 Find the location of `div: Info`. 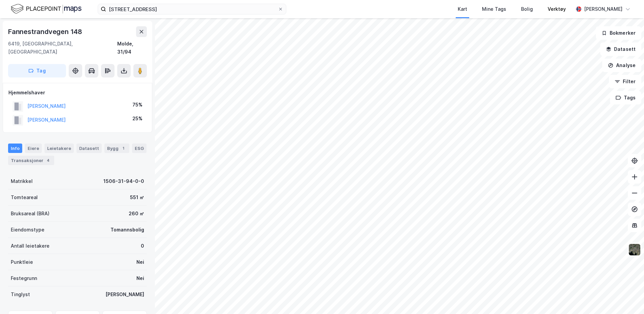

div: Info is located at coordinates (15, 148).